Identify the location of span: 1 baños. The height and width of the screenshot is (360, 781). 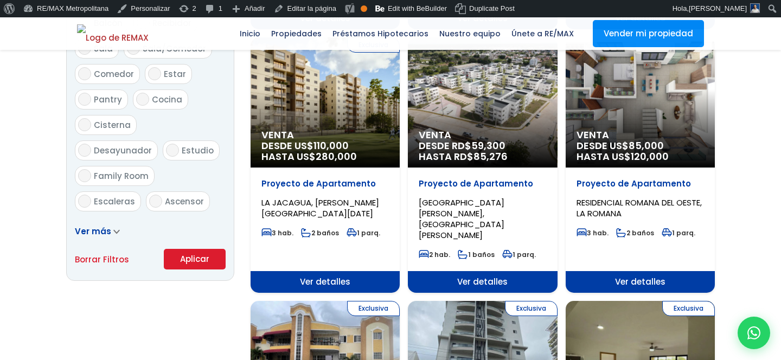
(476, 254).